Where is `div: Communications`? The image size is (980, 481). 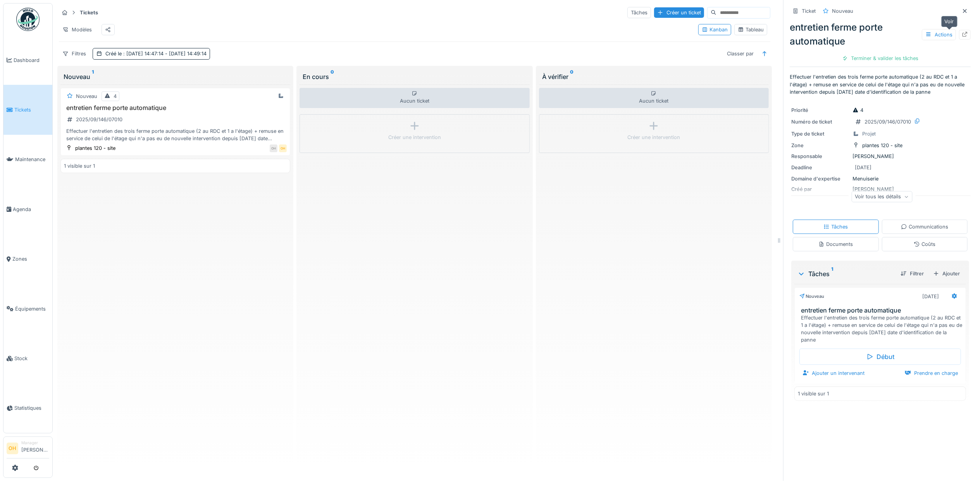
div: Communications is located at coordinates (924, 227).